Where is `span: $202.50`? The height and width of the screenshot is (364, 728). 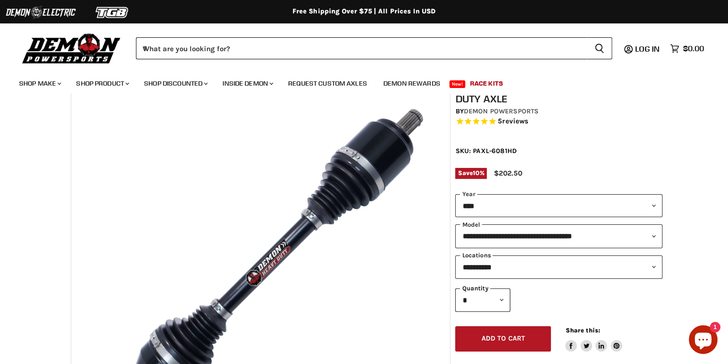
span: $202.50 is located at coordinates (508, 173).